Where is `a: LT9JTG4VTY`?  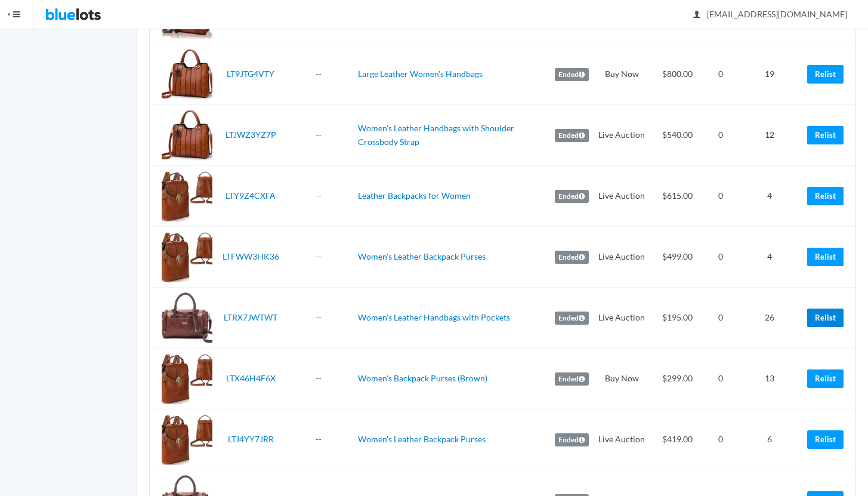 a: LT9JTG4VTY is located at coordinates (250, 73).